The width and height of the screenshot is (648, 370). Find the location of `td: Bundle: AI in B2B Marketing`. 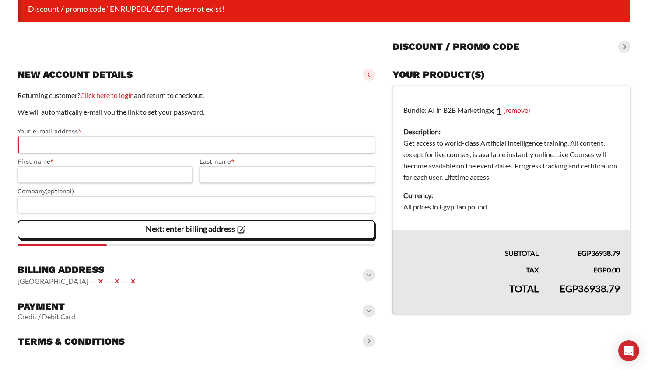

td: Bundle: AI in B2B Marketing is located at coordinates (511, 158).